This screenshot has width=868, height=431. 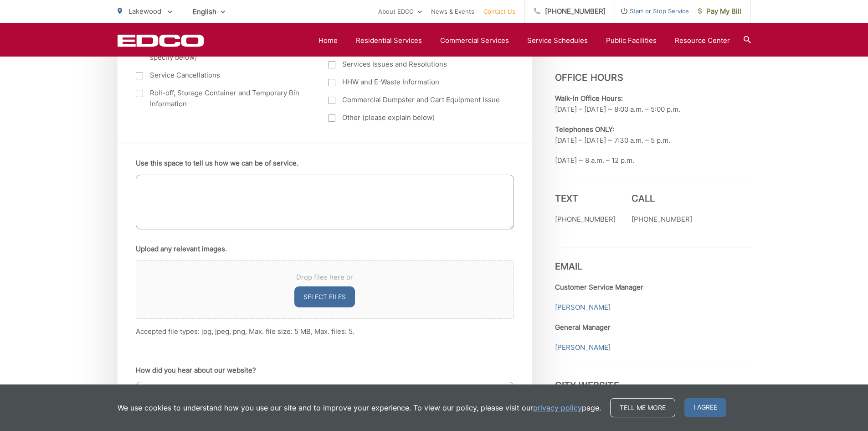 I want to click on strong: General Manager, so click(x=583, y=327).